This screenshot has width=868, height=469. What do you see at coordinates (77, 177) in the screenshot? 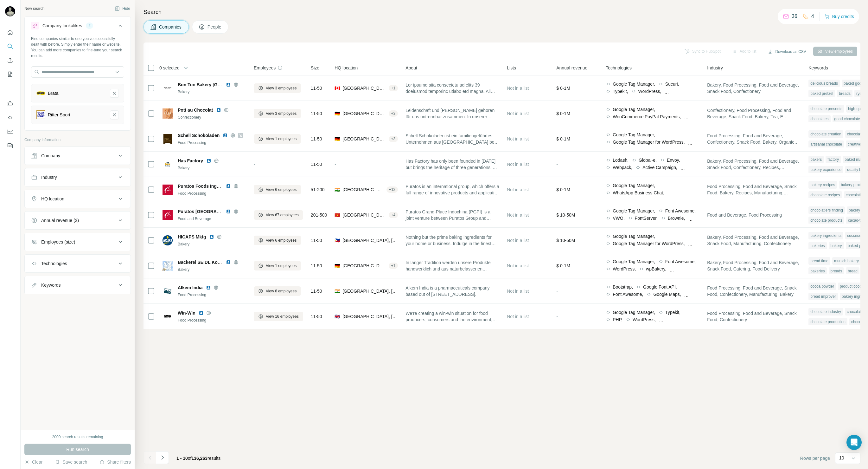
I see `button: Industry` at bounding box center [77, 177].